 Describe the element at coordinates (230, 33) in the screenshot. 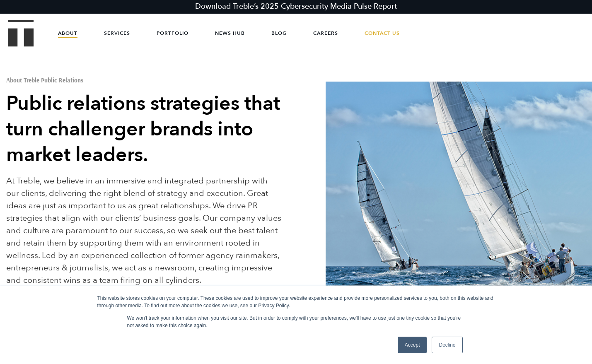

I see `a: News Hub` at that location.